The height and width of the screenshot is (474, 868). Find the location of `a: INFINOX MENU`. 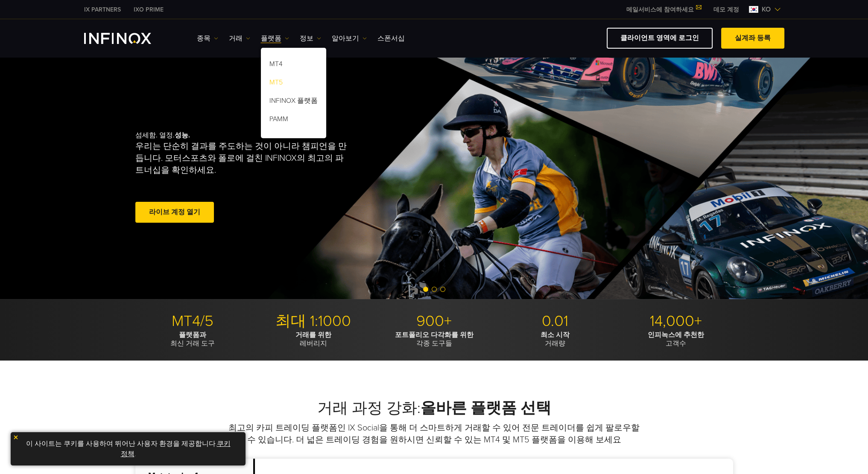

a: INFINOX MENU is located at coordinates (726, 9).